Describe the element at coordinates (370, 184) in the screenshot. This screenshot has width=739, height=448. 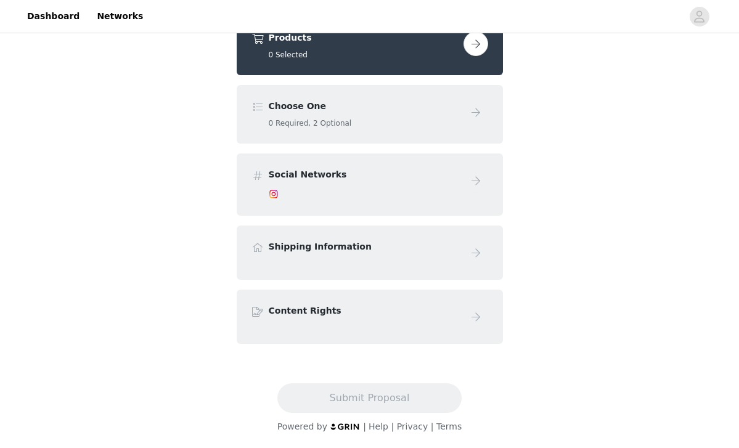
I see `div: Social Networks` at that location.